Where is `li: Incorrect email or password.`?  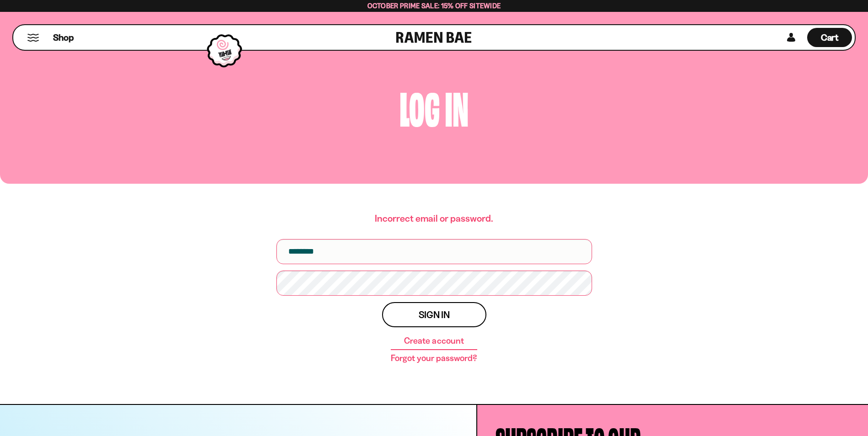 li: Incorrect email or password. is located at coordinates (434, 218).